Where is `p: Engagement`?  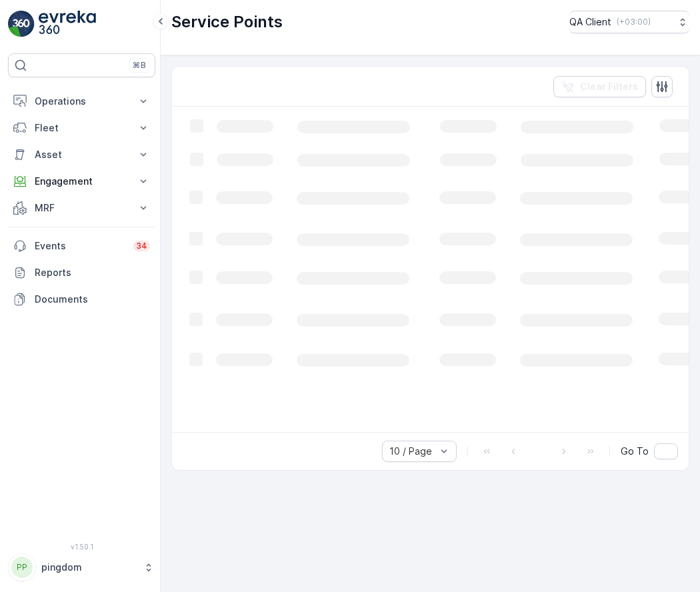
p: Engagement is located at coordinates (82, 181).